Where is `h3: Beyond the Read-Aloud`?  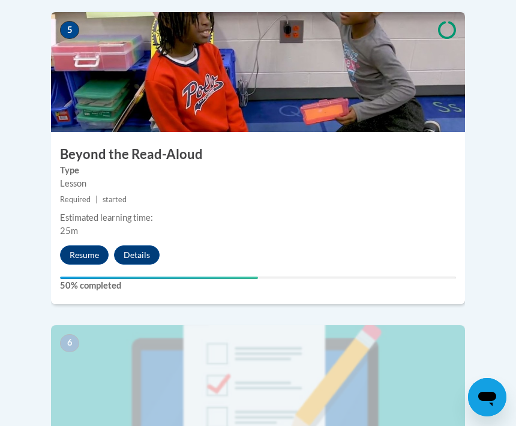
h3: Beyond the Read-Aloud is located at coordinates (258, 154).